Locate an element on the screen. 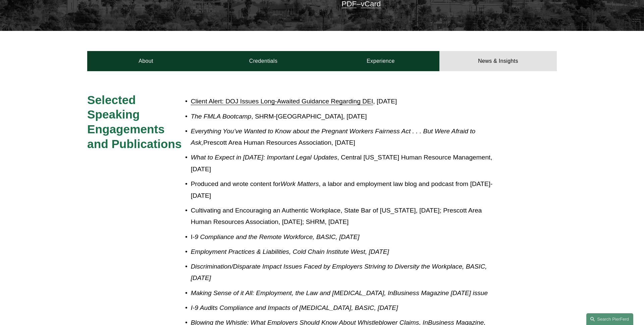 Image resolution: width=644 pixels, height=325 pixels. p: I is located at coordinates (345, 237).